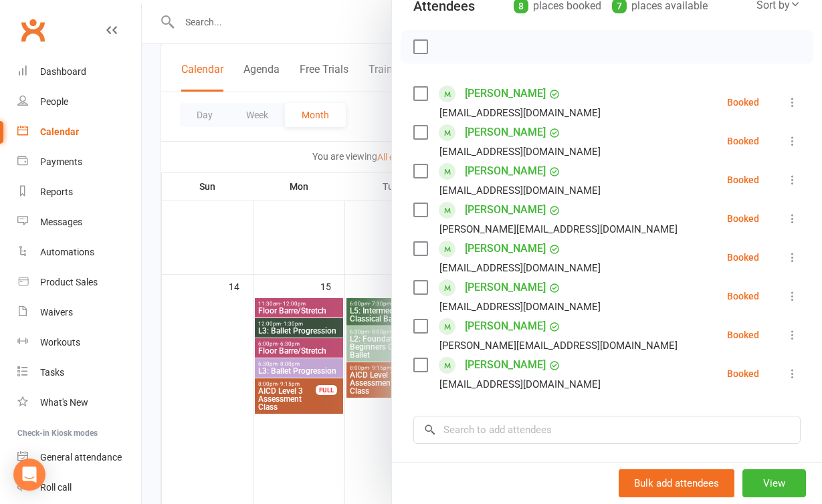 Image resolution: width=822 pixels, height=504 pixels. I want to click on a: Reports, so click(79, 192).